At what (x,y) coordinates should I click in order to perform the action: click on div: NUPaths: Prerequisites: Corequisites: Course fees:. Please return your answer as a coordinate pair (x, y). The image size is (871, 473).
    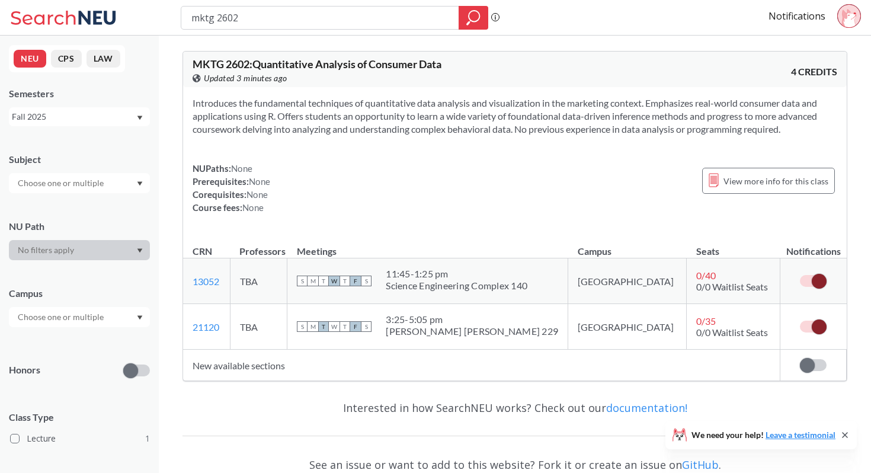
    Looking at the image, I should click on (231, 188).